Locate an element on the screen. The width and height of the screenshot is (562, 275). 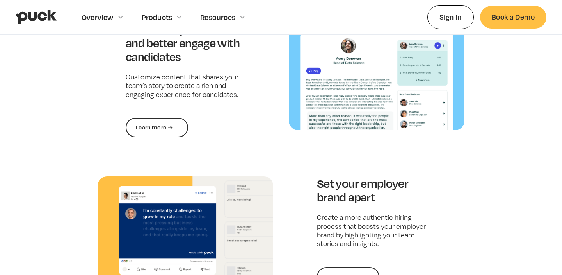
a: Learn more → is located at coordinates (157, 127).